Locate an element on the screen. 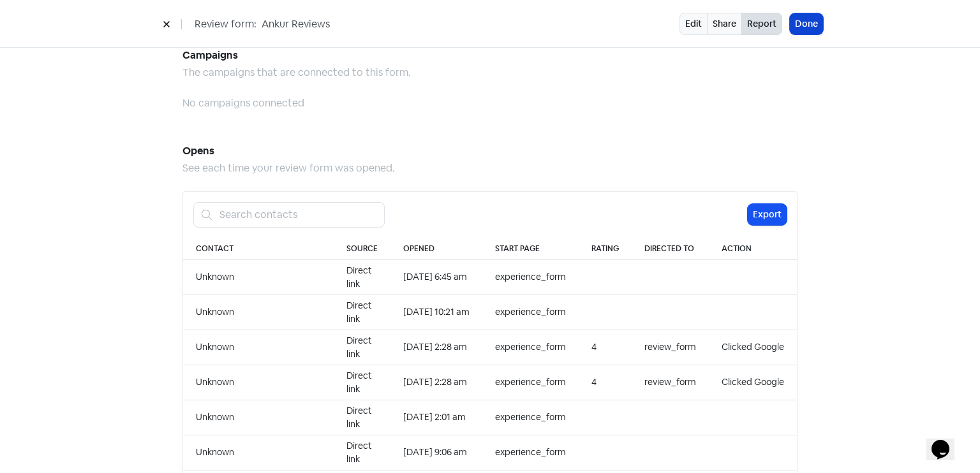  th: Action is located at coordinates (752, 249).